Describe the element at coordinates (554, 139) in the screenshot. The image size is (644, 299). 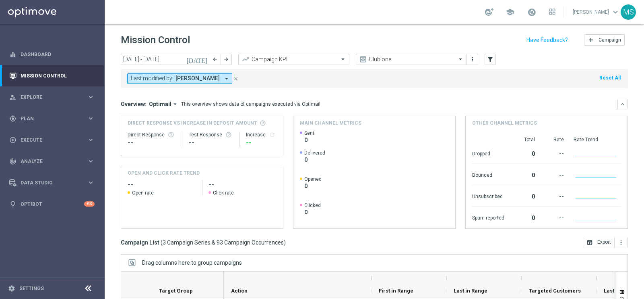
I see `div: Rate` at that location.